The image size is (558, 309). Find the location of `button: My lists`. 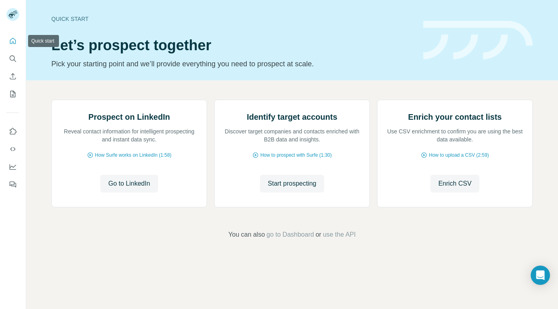

button: My lists is located at coordinates (13, 94).